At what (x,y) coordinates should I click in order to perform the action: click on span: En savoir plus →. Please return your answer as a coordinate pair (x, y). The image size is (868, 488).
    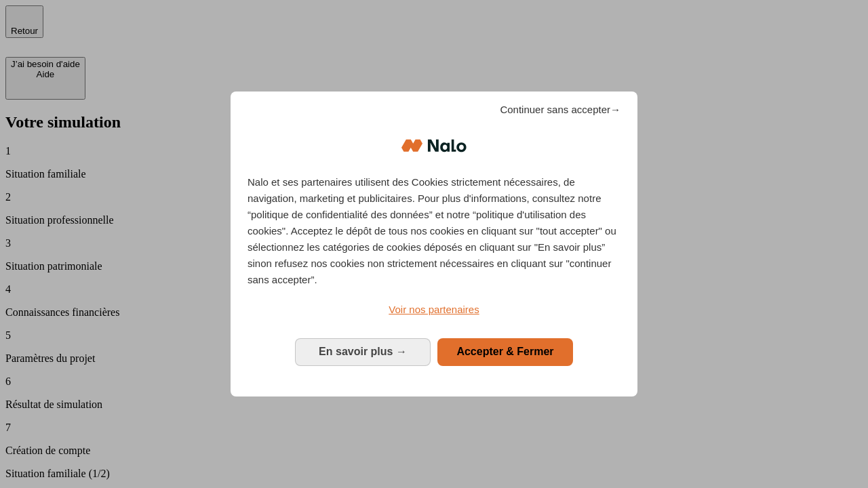
    Looking at the image, I should click on (363, 351).